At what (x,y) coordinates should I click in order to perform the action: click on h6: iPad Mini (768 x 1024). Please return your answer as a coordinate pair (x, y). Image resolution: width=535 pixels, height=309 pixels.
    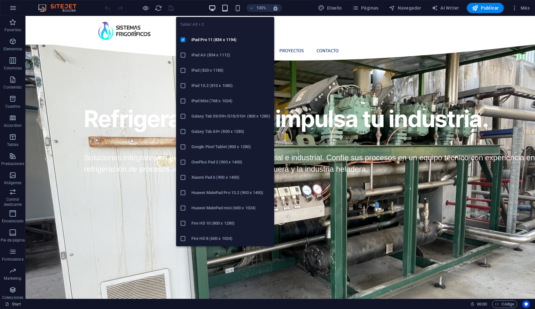
    Looking at the image, I should click on (231, 101).